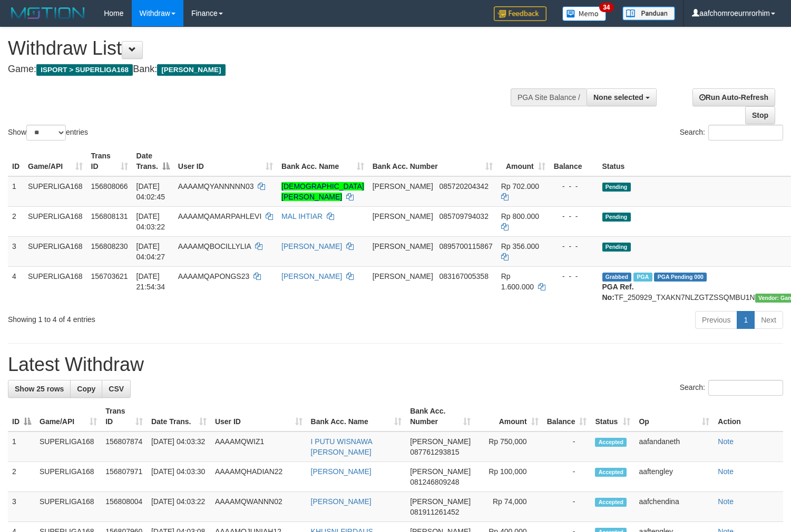 The height and width of the screenshot is (532, 791). Describe the element at coordinates (463, 277) in the screenshot. I see `span: Copy 083167005358 to clipboard` at that location.